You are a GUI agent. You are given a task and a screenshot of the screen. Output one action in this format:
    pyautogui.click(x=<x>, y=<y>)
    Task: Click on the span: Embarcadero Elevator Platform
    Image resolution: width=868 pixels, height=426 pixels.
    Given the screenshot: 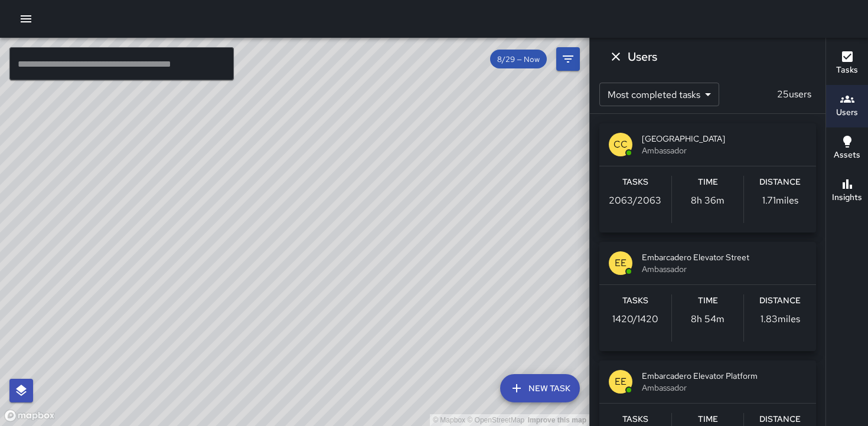 What is the action you would take?
    pyautogui.click(x=724, y=376)
    